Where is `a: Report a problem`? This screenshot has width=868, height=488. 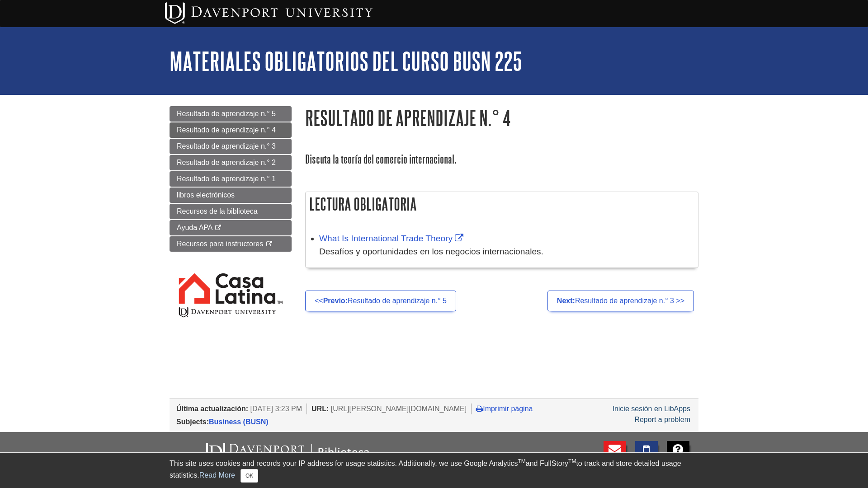
a: Report a problem is located at coordinates (663, 420).